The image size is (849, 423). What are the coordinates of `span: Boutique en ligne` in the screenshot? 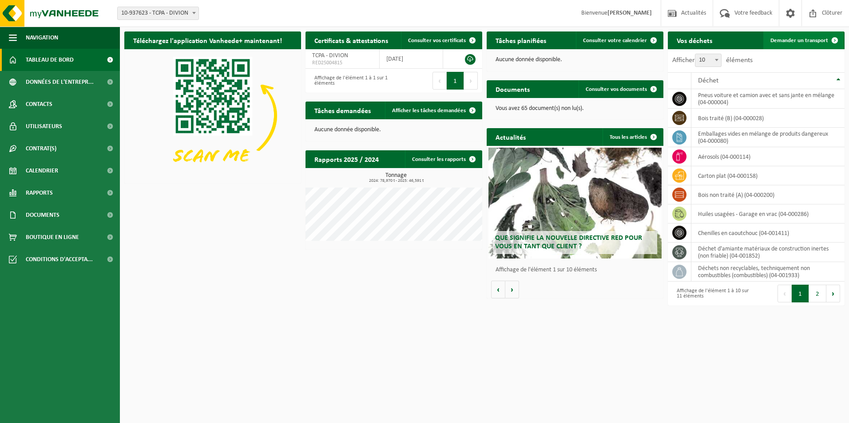 It's located at (52, 237).